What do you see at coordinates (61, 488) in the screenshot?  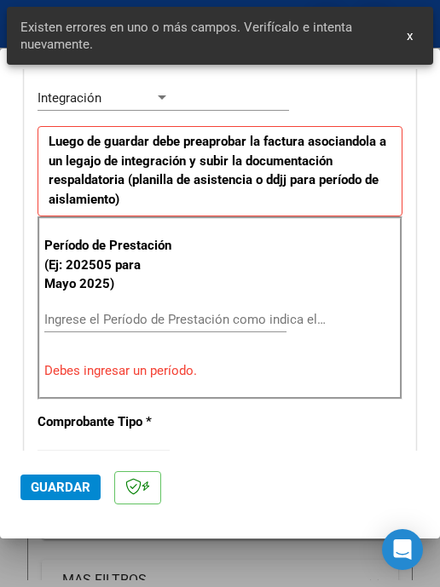 I see `span: Guardar` at bounding box center [61, 488].